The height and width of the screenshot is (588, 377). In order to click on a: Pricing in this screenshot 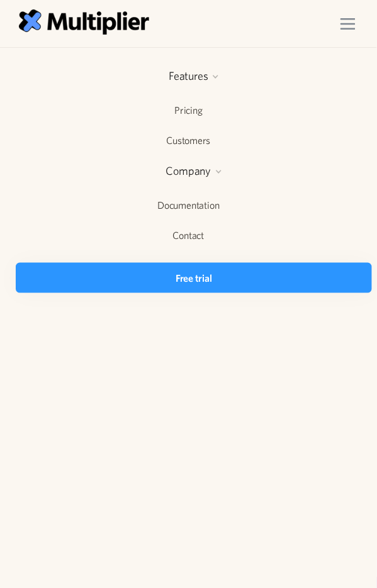, I will do `click(188, 110)`.